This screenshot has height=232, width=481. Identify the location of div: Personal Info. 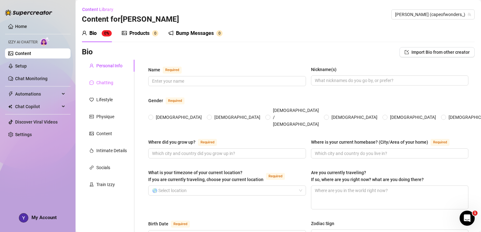
(109, 66).